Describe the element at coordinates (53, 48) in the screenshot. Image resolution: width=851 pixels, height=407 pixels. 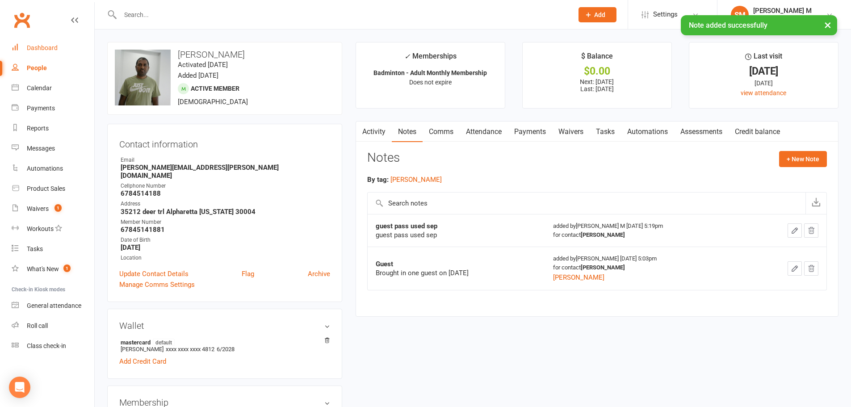
I see `a: Dashboard` at that location.